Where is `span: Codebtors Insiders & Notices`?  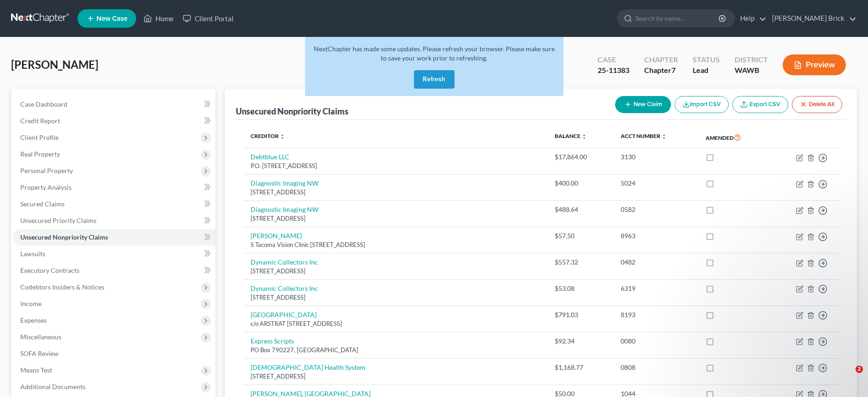
span: Codebtors Insiders & Notices is located at coordinates (62, 287).